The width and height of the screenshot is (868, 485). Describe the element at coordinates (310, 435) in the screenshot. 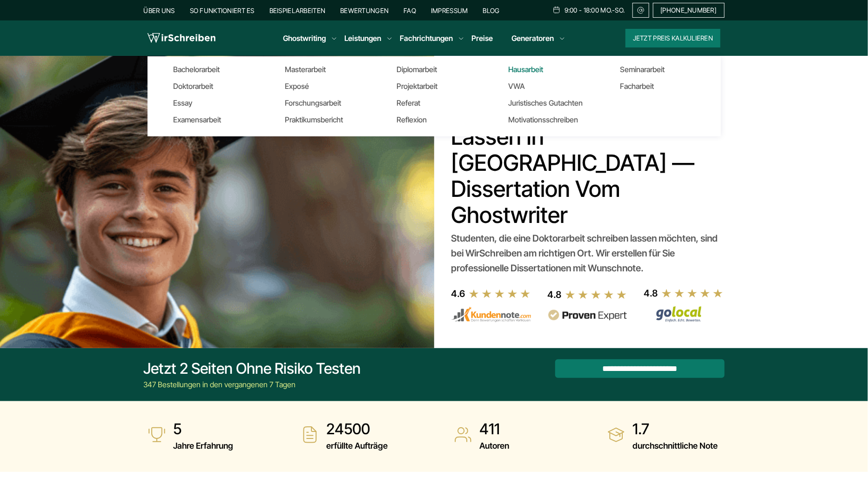

I see `img: erfüllte Aufträge` at that location.